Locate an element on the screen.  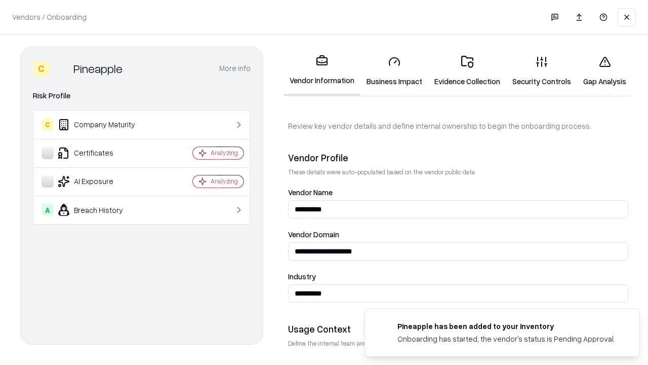
label: Vendor Domain is located at coordinates (458, 234).